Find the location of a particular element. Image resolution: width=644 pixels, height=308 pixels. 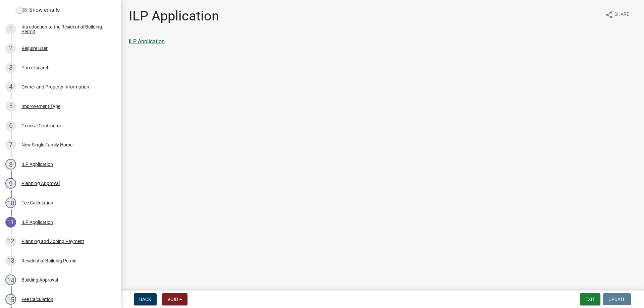

div: Planning and Zoning Payment is located at coordinates (53, 241).